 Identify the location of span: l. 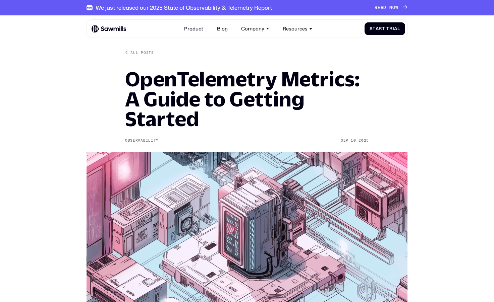
(398, 28).